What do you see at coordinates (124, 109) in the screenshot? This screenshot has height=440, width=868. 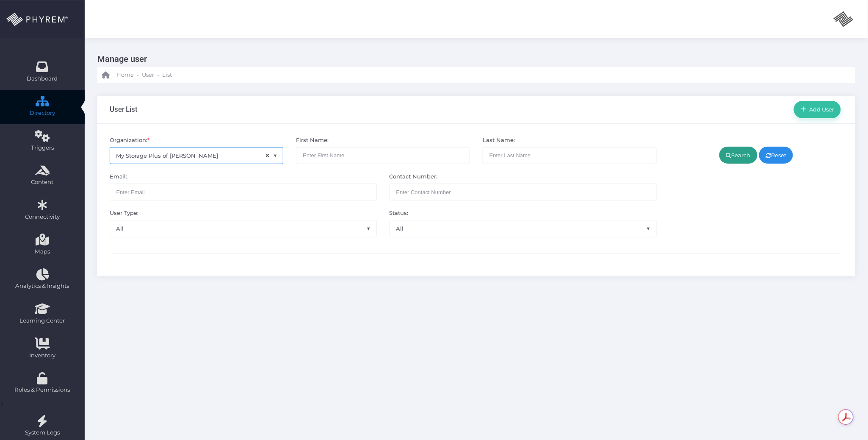 I see `h3: User List` at bounding box center [124, 109].